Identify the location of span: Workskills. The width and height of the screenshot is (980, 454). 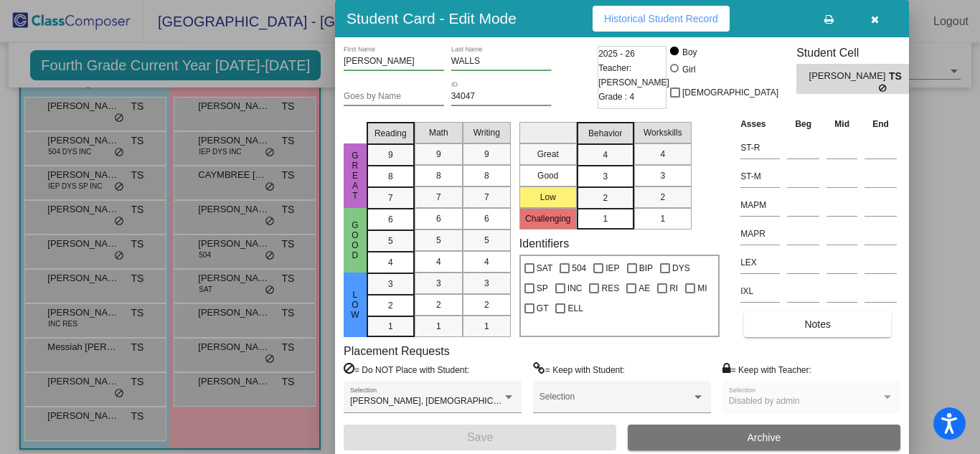
(663, 133).